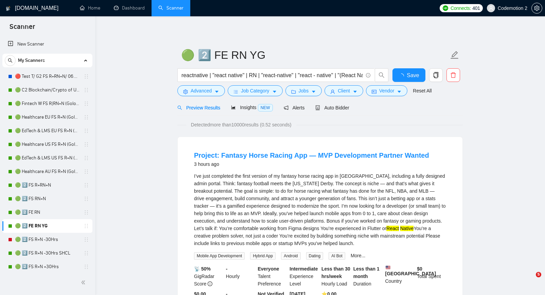  Describe the element at coordinates (294, 108) in the screenshot. I see `span: Alerts` at that location.